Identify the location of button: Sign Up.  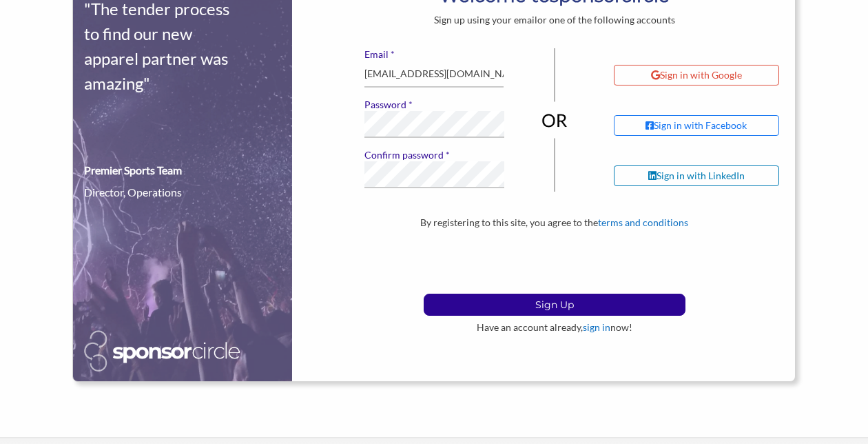
(554, 305).